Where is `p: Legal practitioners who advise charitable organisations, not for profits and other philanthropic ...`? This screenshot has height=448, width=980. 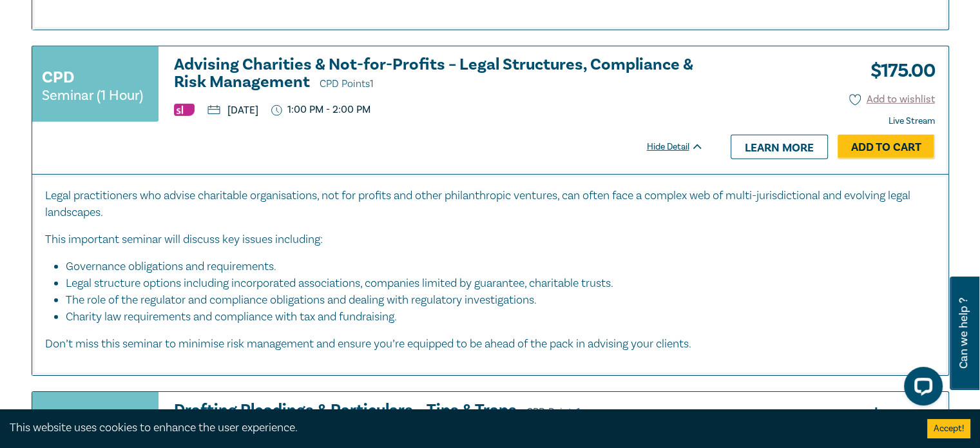
p: Legal practitioners who advise charitable organisations, not for profits and other philanthropic ... is located at coordinates (490, 204).